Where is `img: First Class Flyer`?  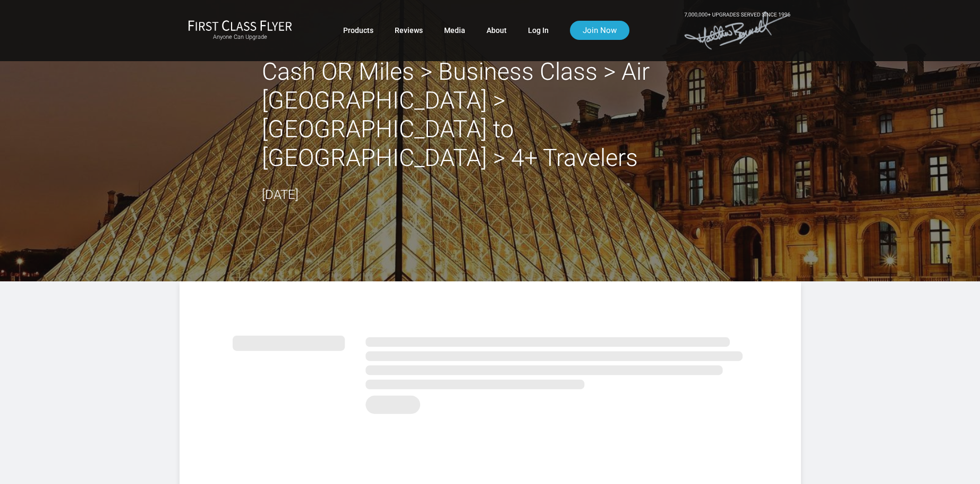
img: First Class Flyer is located at coordinates (240, 25).